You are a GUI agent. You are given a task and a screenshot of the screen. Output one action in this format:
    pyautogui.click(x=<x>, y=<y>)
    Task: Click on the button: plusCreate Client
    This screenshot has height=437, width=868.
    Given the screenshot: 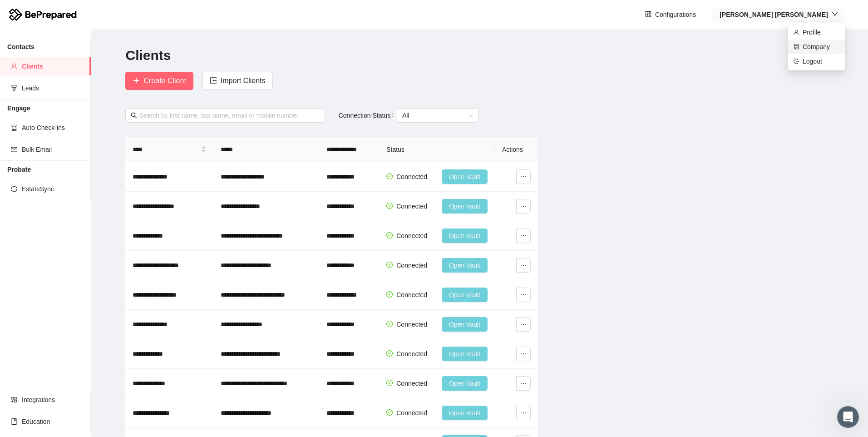 What is the action you would take?
    pyautogui.click(x=159, y=81)
    